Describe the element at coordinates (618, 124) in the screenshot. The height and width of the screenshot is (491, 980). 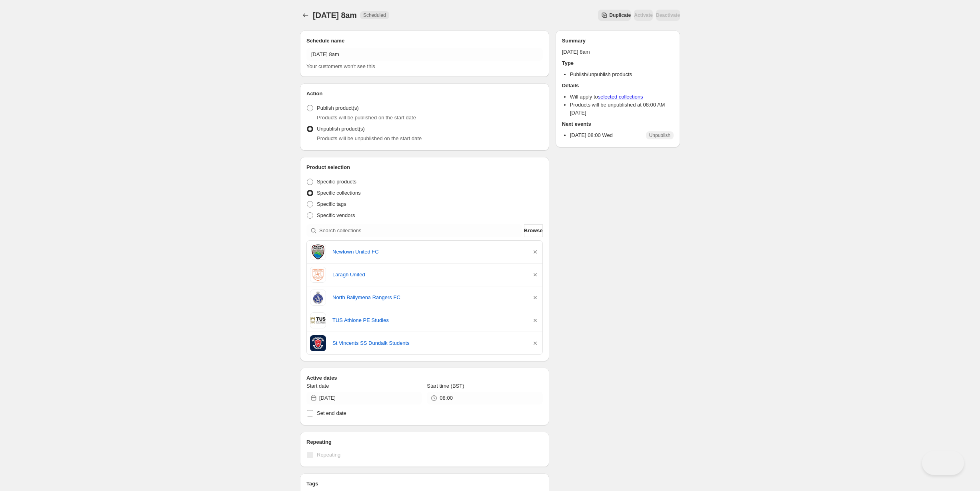
I see `h2: Next events` at that location.